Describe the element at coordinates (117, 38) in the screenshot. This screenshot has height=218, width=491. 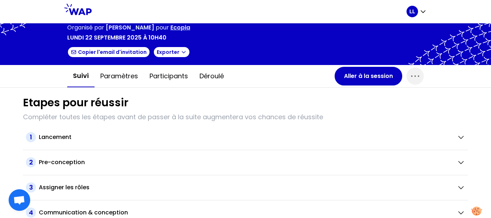
I see `p: lundi 22 septembre 2025 à 10h40` at that location.